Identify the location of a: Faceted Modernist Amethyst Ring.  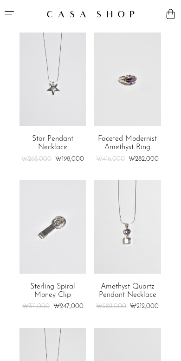
(128, 143).